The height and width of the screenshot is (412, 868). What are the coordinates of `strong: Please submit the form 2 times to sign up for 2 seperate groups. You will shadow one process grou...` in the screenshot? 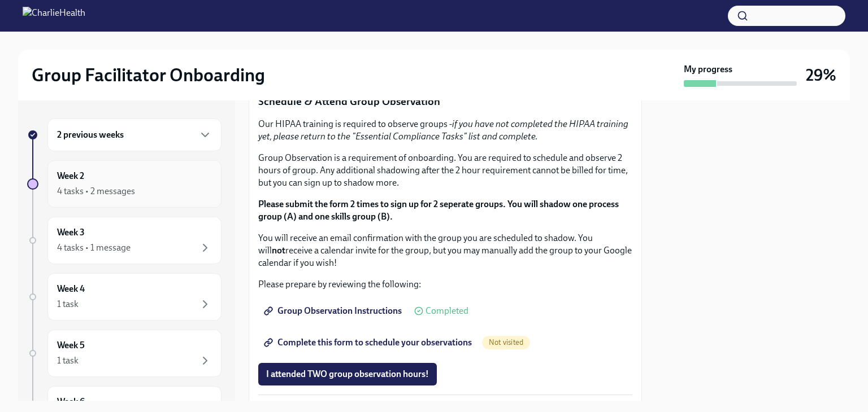 It's located at (439, 210).